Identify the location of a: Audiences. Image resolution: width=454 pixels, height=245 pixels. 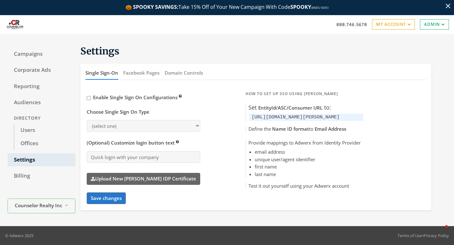
(41, 103).